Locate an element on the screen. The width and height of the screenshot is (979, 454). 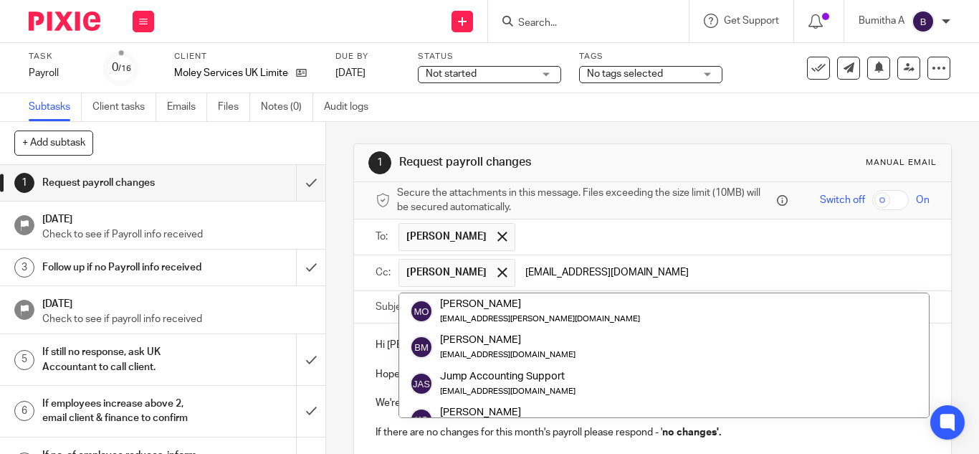
input: Search is located at coordinates (581, 24).